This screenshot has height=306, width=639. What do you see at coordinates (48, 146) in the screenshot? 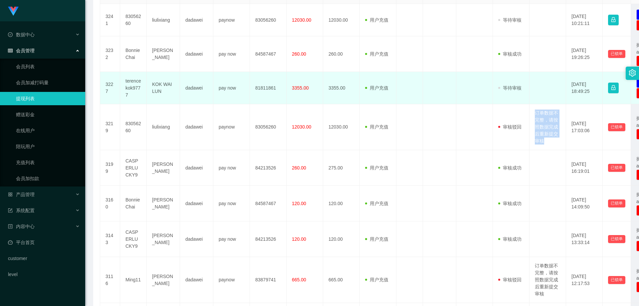
I see `a: 陪玩用户` at bounding box center [48, 146].